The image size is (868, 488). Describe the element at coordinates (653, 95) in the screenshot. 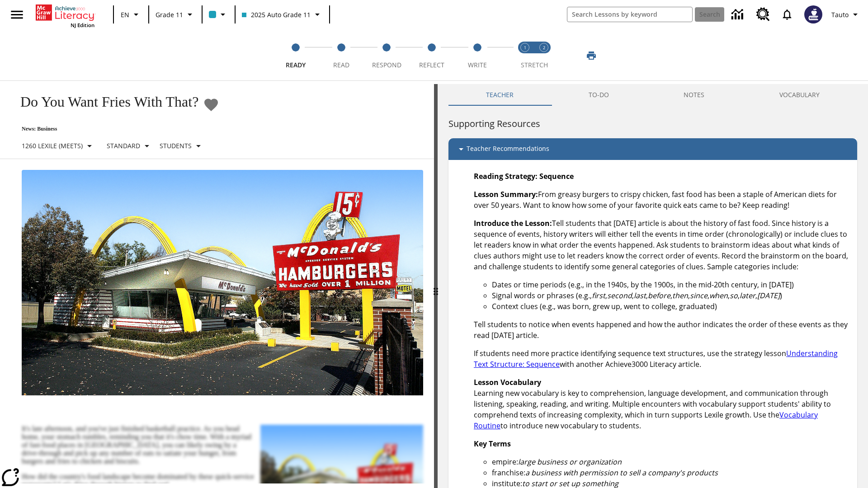

I see `div: Instructional Panel Tabs` at that location.